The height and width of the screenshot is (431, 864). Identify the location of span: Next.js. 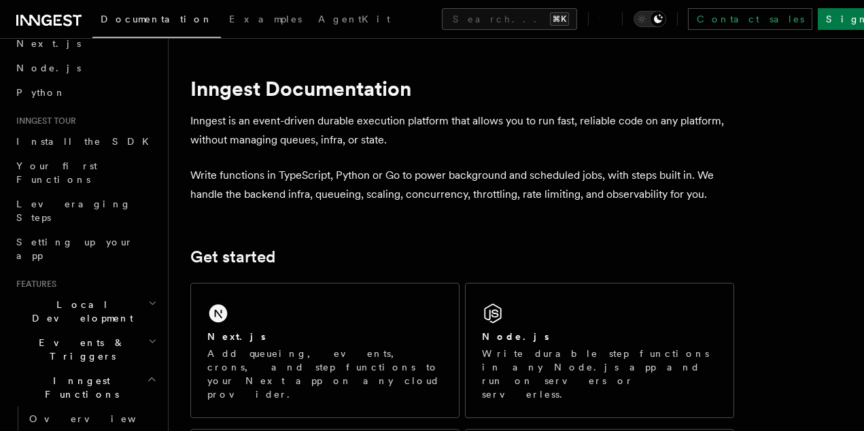
(48, 43).